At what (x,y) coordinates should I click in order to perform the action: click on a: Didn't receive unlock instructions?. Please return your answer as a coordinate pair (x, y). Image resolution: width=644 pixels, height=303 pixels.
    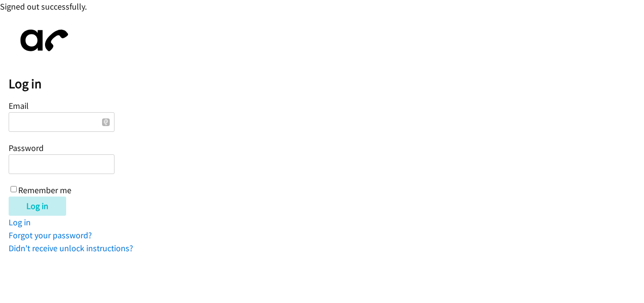
    Looking at the image, I should click on (71, 248).